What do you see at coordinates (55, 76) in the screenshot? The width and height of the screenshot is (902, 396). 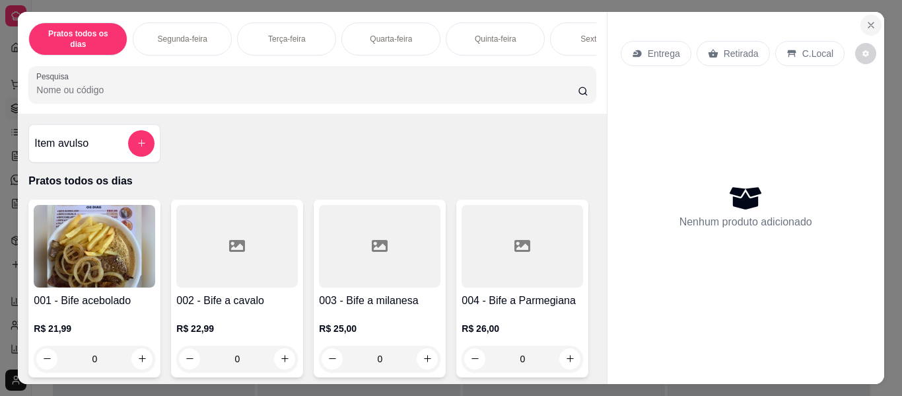 I see `label: Pesquisa` at bounding box center [55, 76].